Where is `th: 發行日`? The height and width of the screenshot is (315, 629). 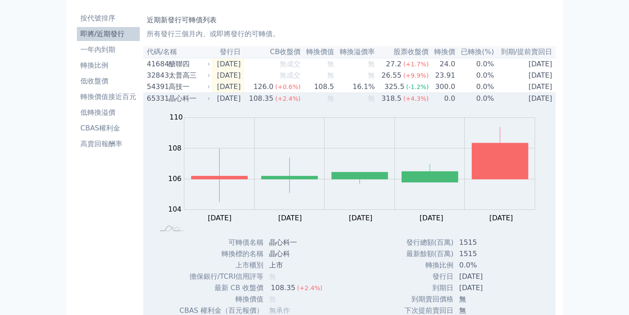 th: 發行日 is located at coordinates (228, 52).